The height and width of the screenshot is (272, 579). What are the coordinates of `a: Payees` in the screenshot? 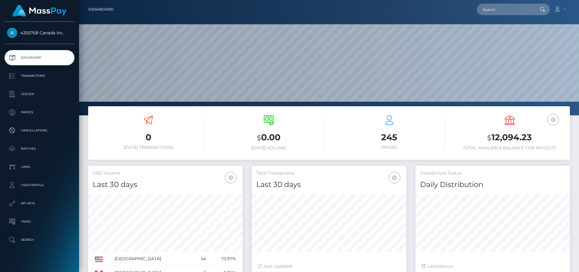 It's located at (40, 113).